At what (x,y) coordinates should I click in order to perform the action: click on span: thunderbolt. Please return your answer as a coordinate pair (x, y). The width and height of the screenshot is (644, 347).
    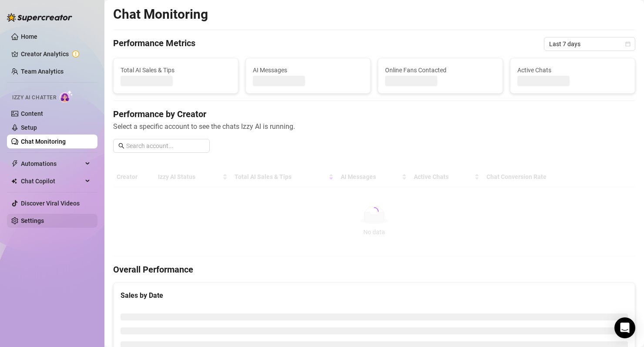
    Looking at the image, I should click on (15, 164).